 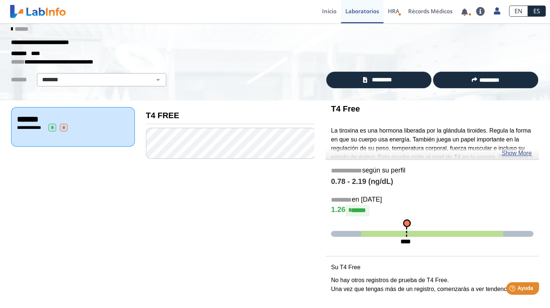 I want to click on h5: según su perfil, so click(x=432, y=171).